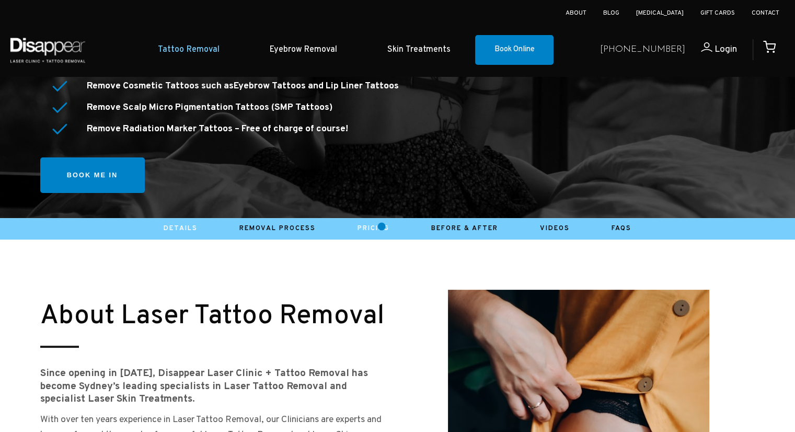 This screenshot has width=795, height=432. I want to click on a: Remove Radiation Marker Tattoos – Free of charge of course!, so click(217, 129).